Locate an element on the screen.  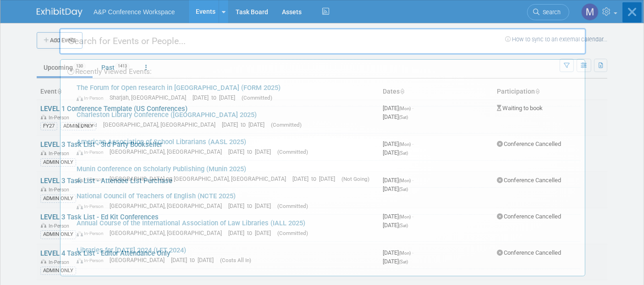
span: (Not Going) is located at coordinates (355, 179).